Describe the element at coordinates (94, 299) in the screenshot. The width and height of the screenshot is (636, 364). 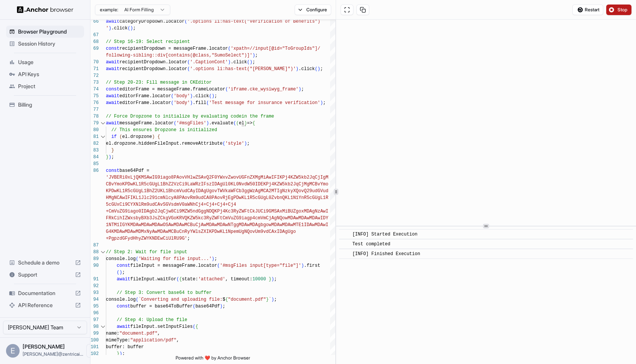
I see `div: 94` at that location.